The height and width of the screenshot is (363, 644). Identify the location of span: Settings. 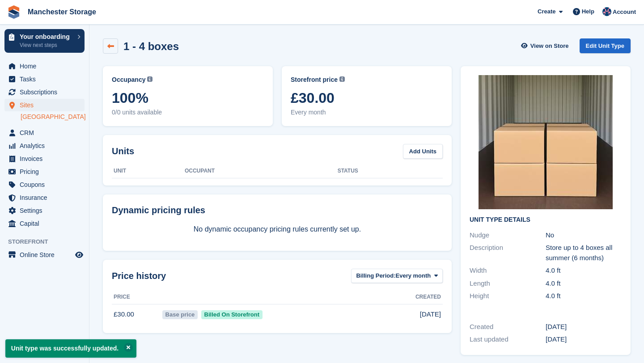
(47, 210).